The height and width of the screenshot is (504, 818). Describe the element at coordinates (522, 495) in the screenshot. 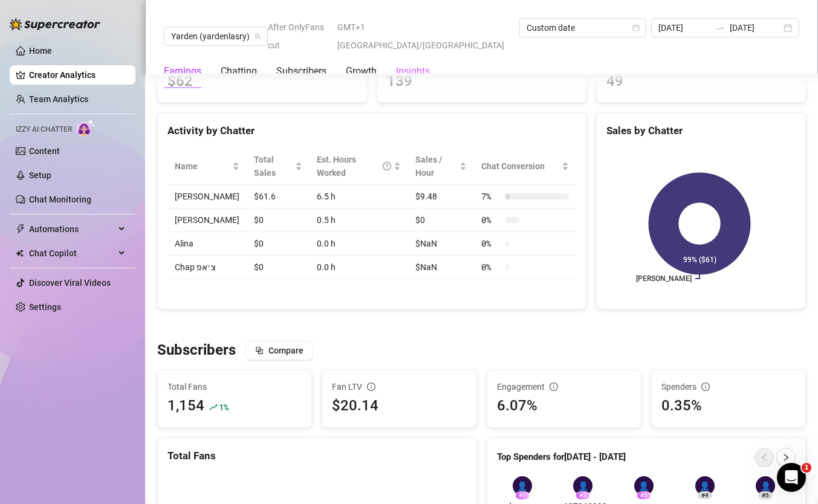

I see `div: # 1` at that location.